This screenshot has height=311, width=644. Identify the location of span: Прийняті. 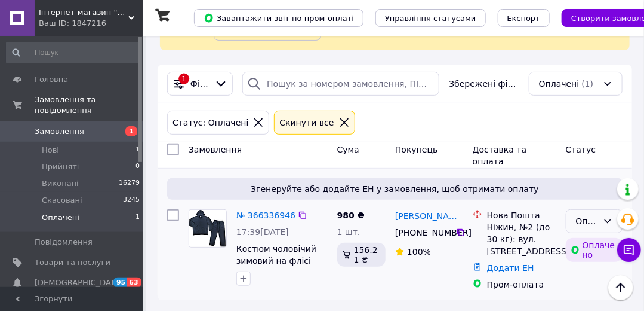
(61, 167).